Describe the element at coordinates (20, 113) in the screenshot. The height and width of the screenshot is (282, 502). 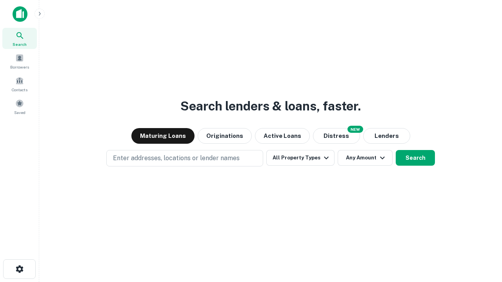
I see `span: Saved` at that location.